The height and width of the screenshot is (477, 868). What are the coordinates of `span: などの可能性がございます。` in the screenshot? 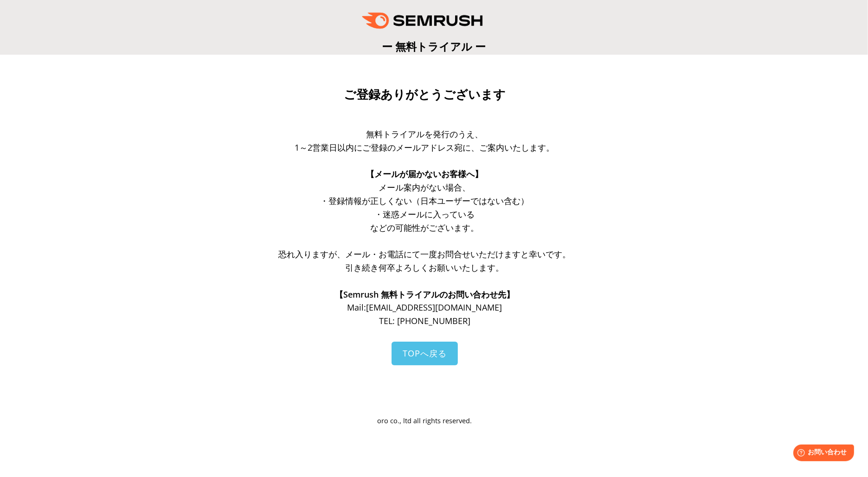 It's located at (425, 228).